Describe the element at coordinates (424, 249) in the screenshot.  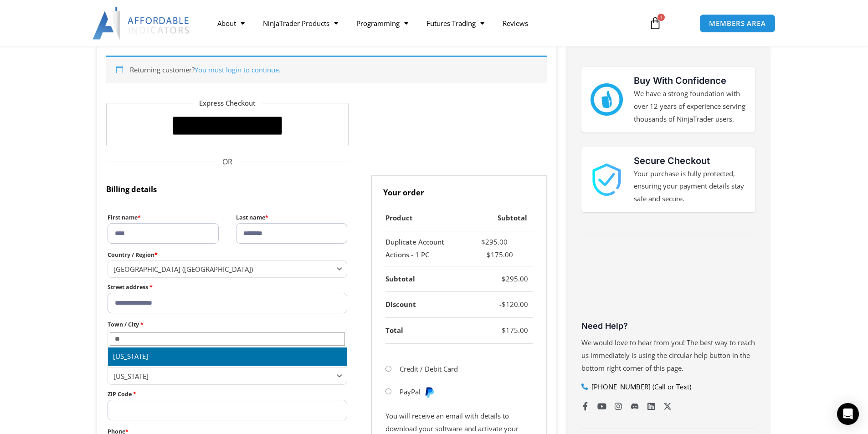
I see `td: Duplicate Account Actions - 1 PC` at that location.